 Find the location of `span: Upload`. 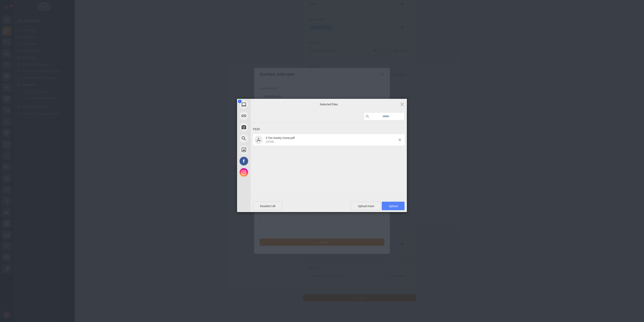

span: Upload is located at coordinates (393, 206).